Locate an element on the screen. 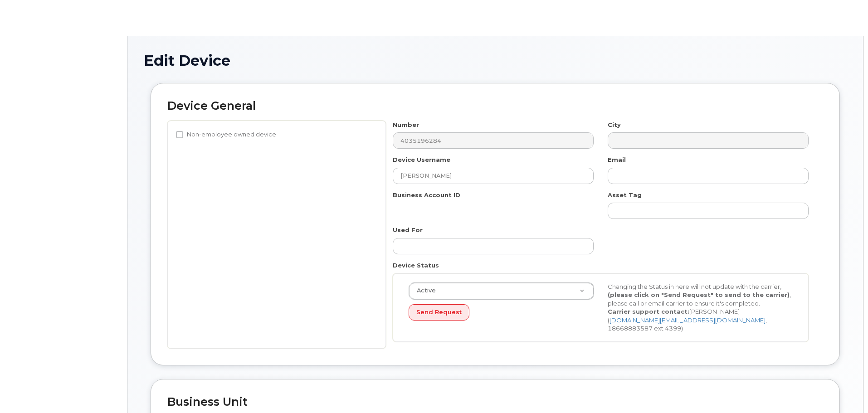 The width and height of the screenshot is (868, 413). strong: (please click on "Send Request" to send to the carrier) is located at coordinates (698, 294).